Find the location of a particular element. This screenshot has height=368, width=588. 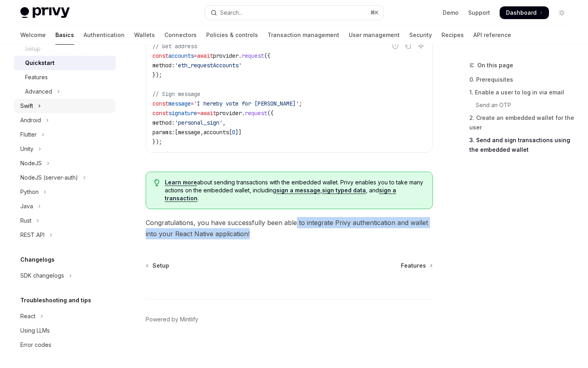

button: Toggle Python section is located at coordinates (65, 192).